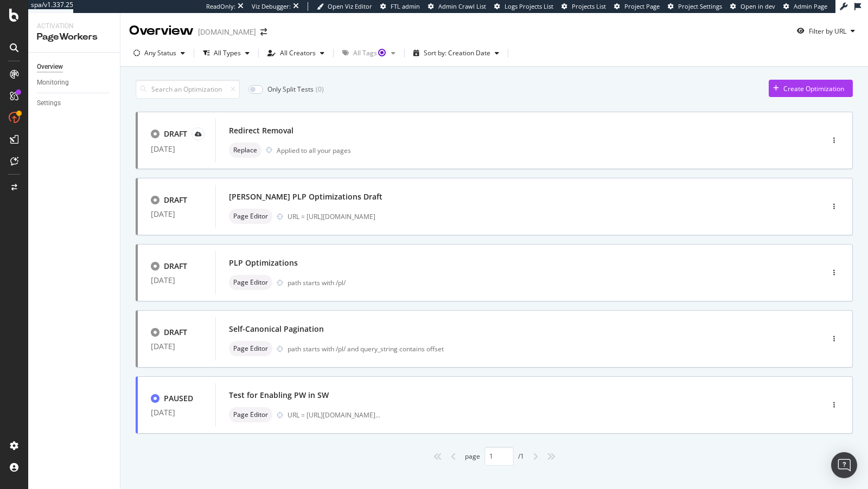 Image resolution: width=868 pixels, height=489 pixels. What do you see at coordinates (221, 7) in the screenshot?
I see `div: ReadOnly:` at bounding box center [221, 7].